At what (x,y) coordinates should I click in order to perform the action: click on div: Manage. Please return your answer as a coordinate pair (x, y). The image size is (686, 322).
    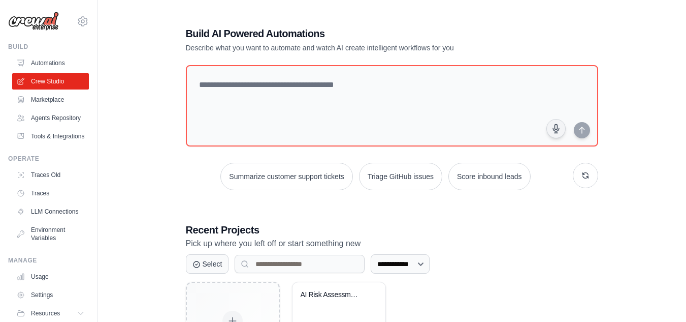
    Looking at the image, I should click on (48, 260).